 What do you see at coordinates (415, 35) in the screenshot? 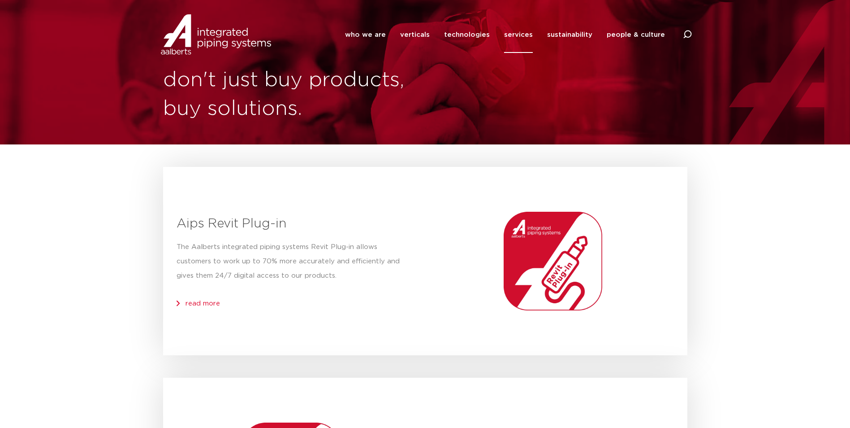
I see `a: verticals` at bounding box center [415, 35].